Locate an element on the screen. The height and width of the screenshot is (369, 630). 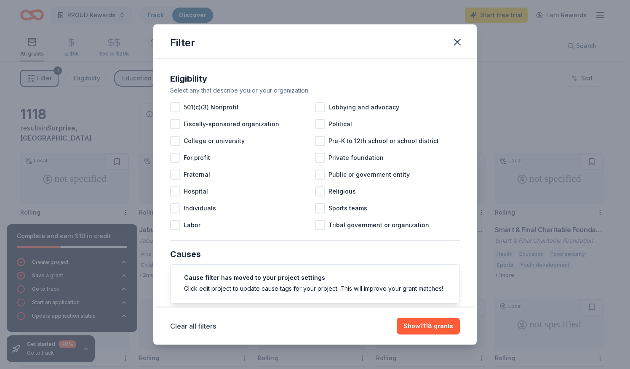
span: College or university is located at coordinates (214, 141).